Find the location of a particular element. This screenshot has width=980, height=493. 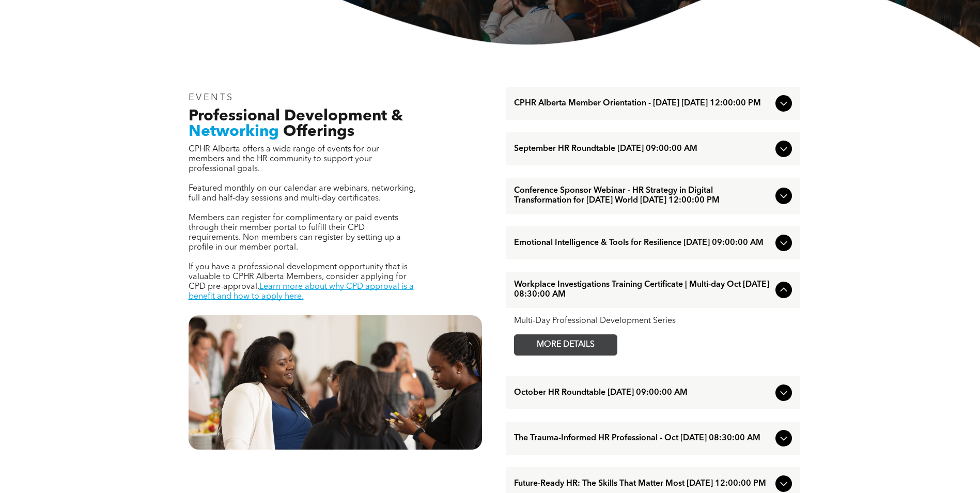

span: Members can register for complimentary or paid events through their member portal to fulfill thei... is located at coordinates (294, 233).